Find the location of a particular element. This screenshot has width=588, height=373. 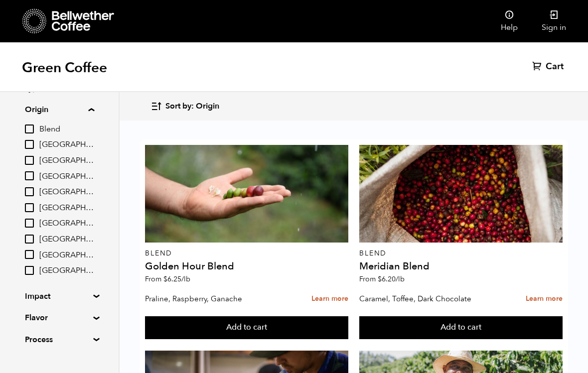

h4: Golden Hour Blend is located at coordinates (246, 266).